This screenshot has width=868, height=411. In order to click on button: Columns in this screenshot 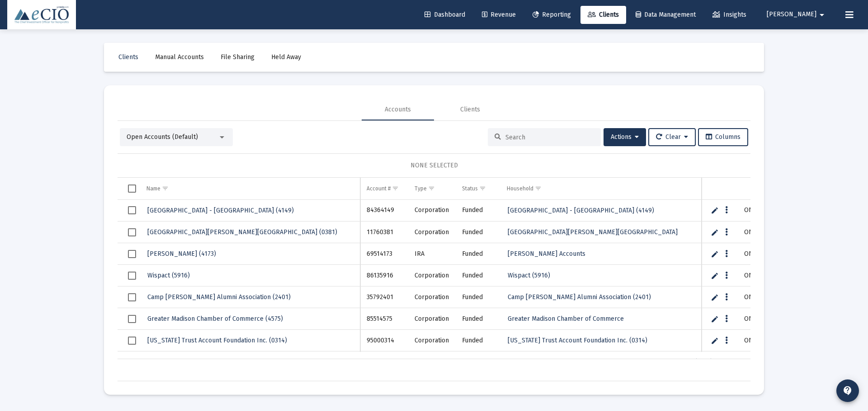, I will do `click(723, 137)`.